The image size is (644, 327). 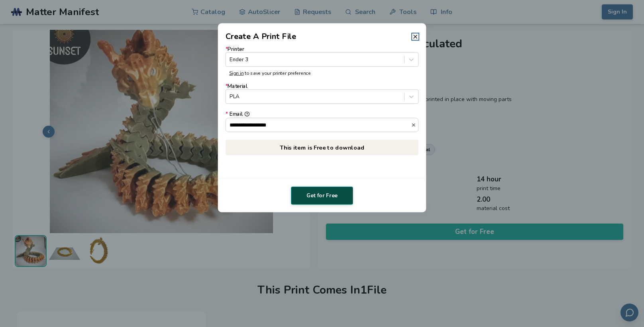 I want to click on div: Email, so click(x=322, y=114).